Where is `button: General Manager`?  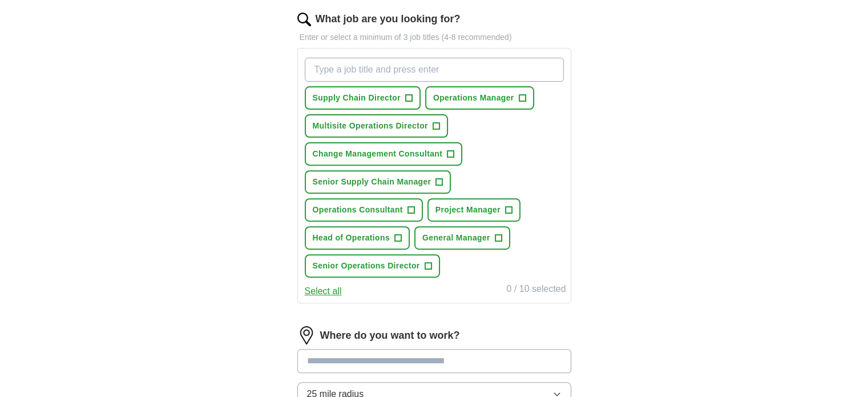
button: General Manager is located at coordinates (463, 238).